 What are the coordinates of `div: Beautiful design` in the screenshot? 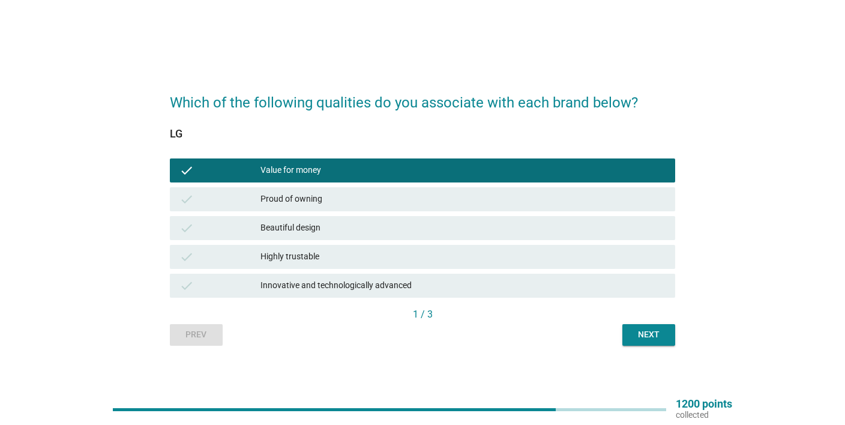 It's located at (463, 228).